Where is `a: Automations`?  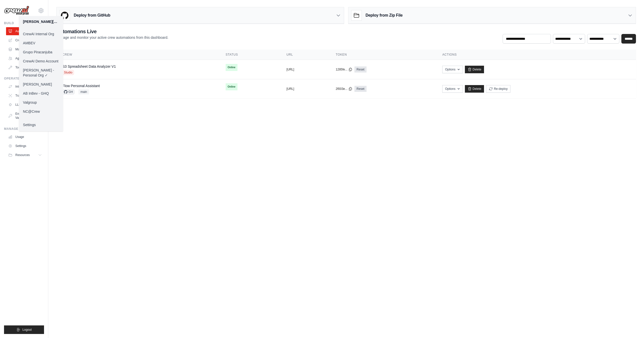 a: Automations is located at coordinates (25, 31).